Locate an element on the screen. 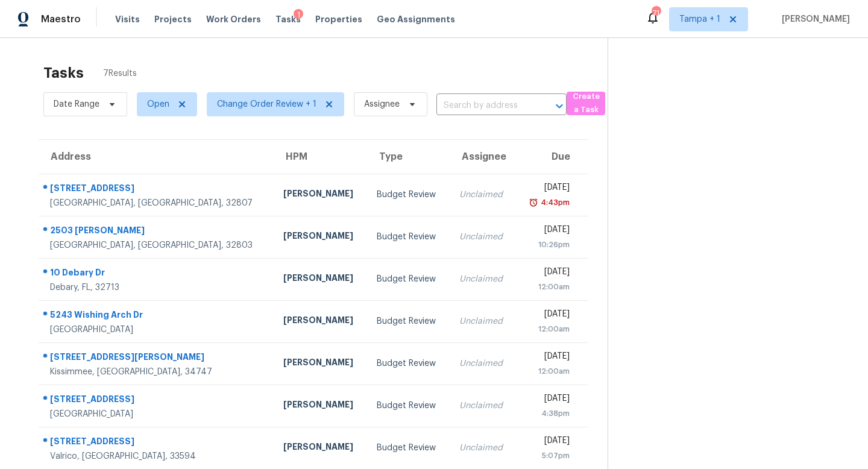 The width and height of the screenshot is (868, 469). input: Search by address is located at coordinates (485, 105).